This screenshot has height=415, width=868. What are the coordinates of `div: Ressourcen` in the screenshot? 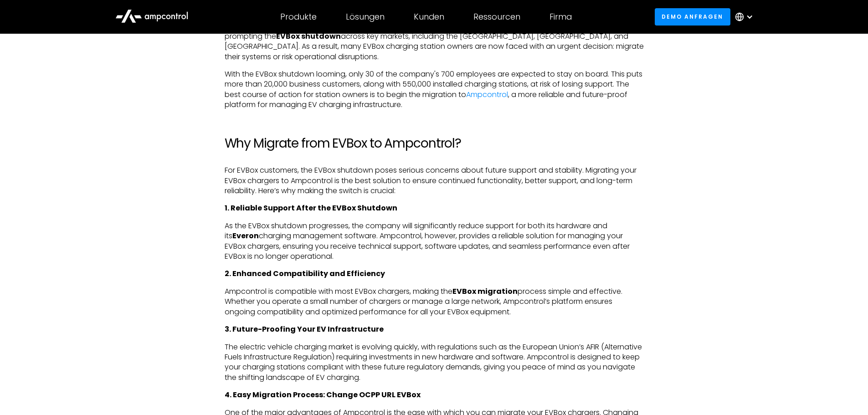 It's located at (497, 16).